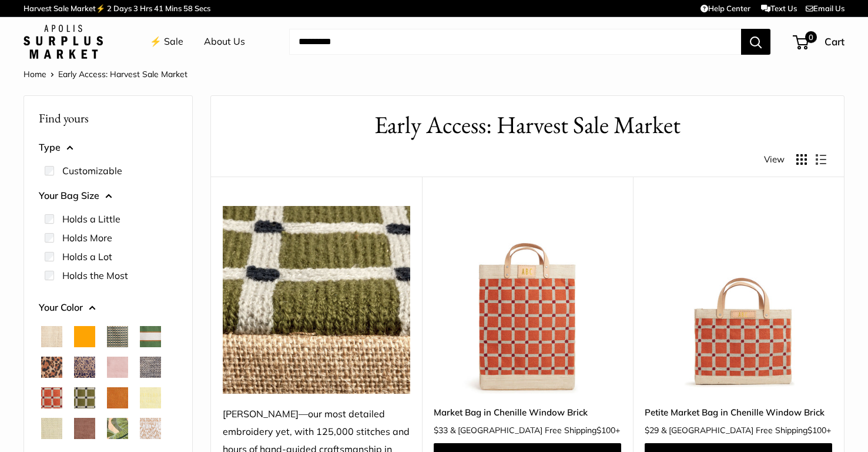 The height and width of the screenshot is (452, 868). Describe the element at coordinates (811, 37) in the screenshot. I see `span: 0` at that location.